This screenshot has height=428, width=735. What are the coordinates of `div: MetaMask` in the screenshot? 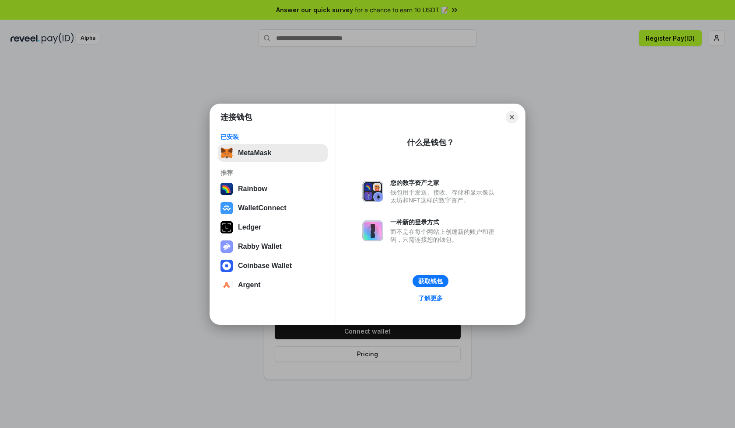 It's located at (255, 153).